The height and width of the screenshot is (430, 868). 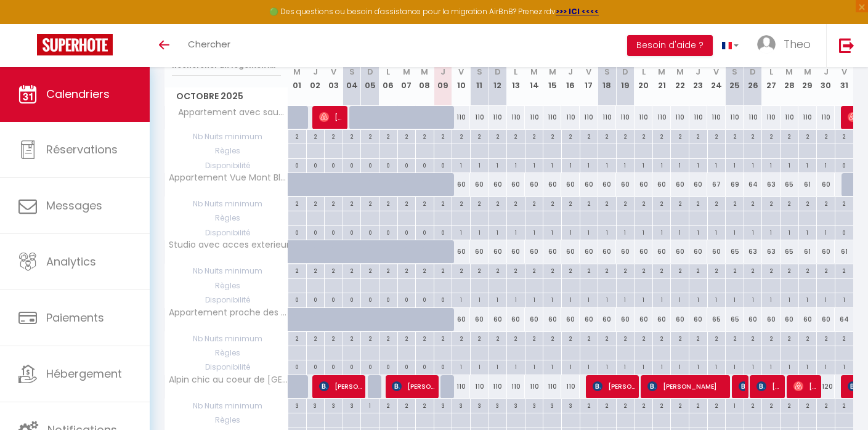 What do you see at coordinates (844, 79) in the screenshot?
I see `th: 31` at bounding box center [844, 79].